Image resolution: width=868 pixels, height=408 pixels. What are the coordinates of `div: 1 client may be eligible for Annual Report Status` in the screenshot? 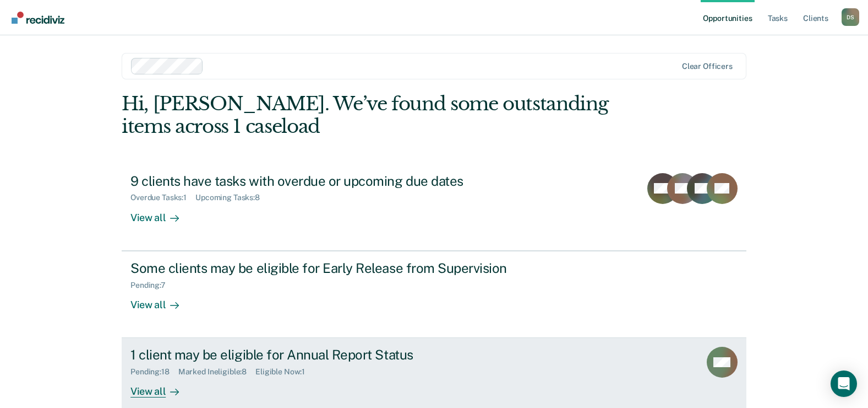 It's located at (324, 354).